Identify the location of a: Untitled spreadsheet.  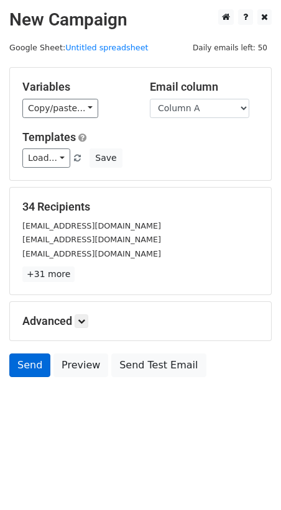
(106, 47).